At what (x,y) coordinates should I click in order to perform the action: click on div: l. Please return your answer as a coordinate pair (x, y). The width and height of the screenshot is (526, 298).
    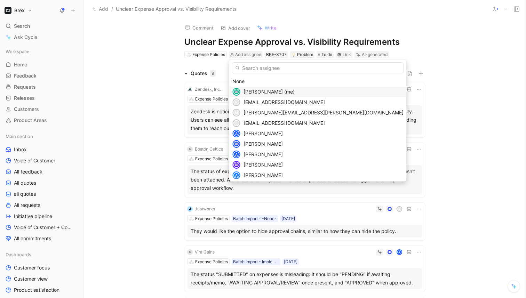
    Looking at the image, I should click on (237, 123).